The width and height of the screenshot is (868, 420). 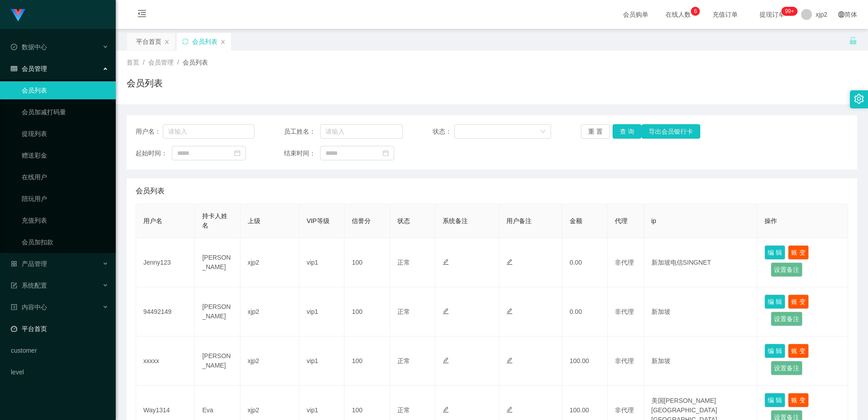 What do you see at coordinates (60, 329) in the screenshot?
I see `a: 图标: dashboard平台首页` at bounding box center [60, 329].